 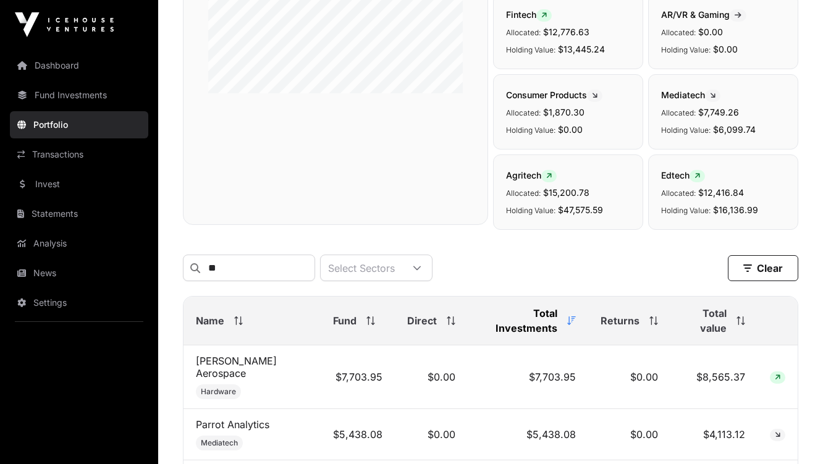 What do you see at coordinates (554, 95) in the screenshot?
I see `span: Consumer Products` at bounding box center [554, 95].